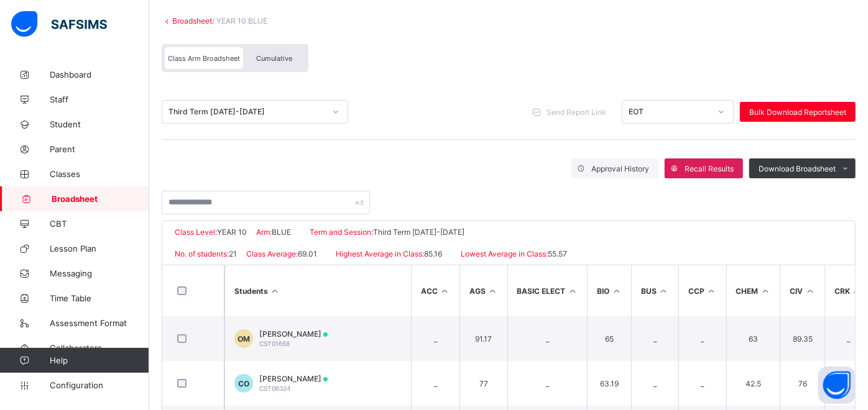 This screenshot has height=410, width=868. What do you see at coordinates (753, 291) in the screenshot?
I see `th: CHEM` at bounding box center [753, 291].